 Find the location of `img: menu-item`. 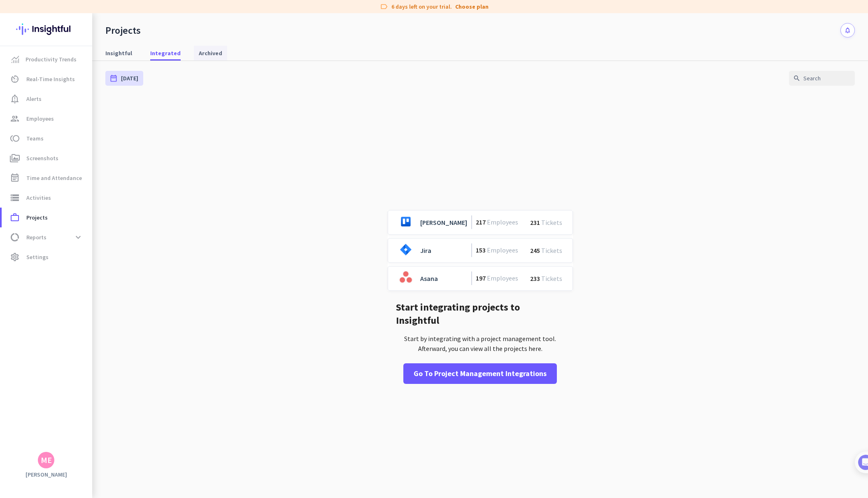

img: menu-item is located at coordinates (15, 59).